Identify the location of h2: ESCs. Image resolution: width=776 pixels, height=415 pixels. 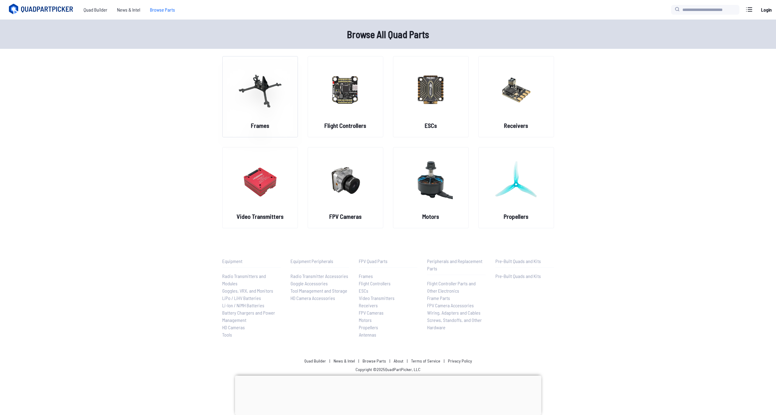
(431, 125).